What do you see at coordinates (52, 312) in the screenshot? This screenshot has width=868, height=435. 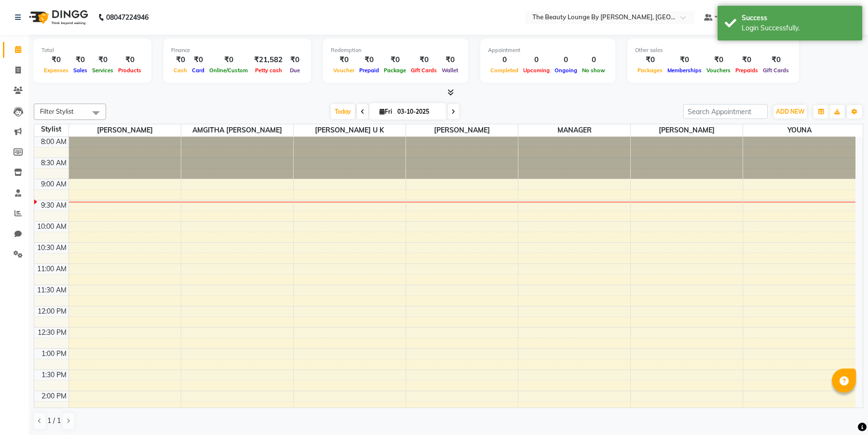 I see `div: 12:00 PM` at bounding box center [52, 312].